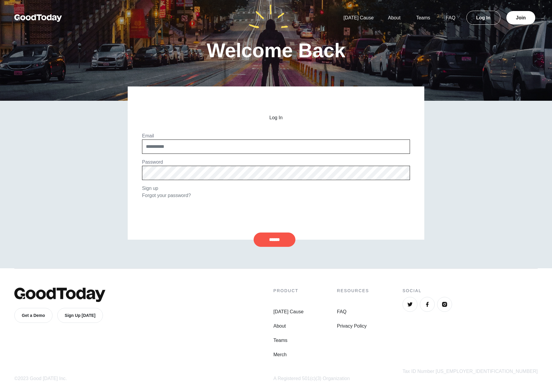 The width and height of the screenshot is (552, 392). What do you see at coordinates (276, 50) in the screenshot?
I see `h1: Welcome Back` at bounding box center [276, 50].